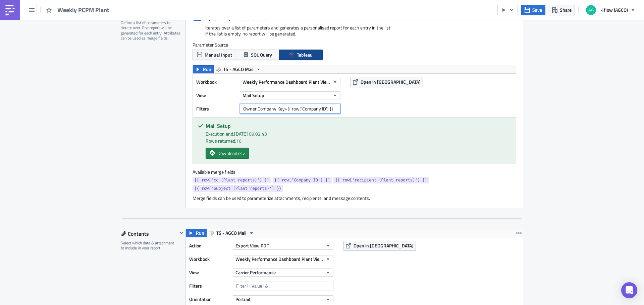 The width and height of the screenshot is (644, 305). What do you see at coordinates (565, 10) in the screenshot?
I see `span: Share` at bounding box center [565, 10].